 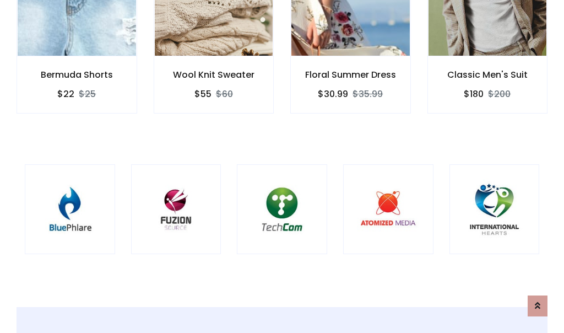 I want to click on h6: Floral Summer Dress, so click(x=350, y=74).